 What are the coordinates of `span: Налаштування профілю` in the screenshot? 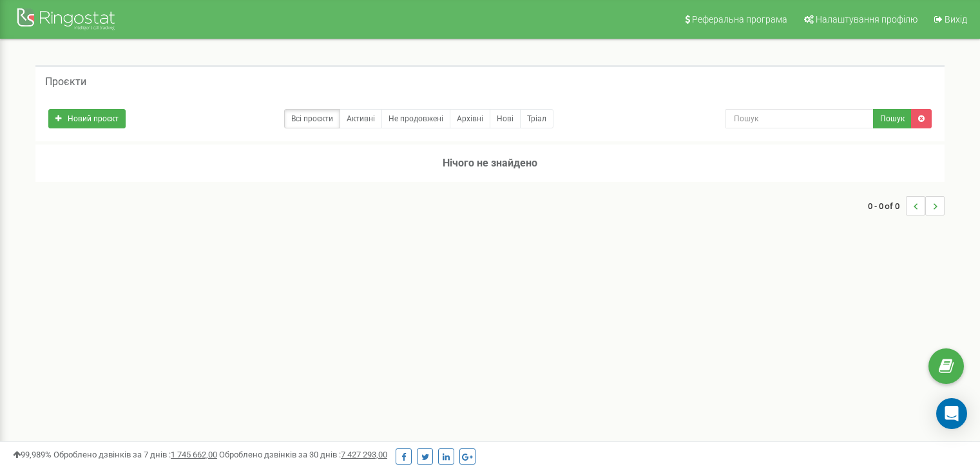 It's located at (867, 19).